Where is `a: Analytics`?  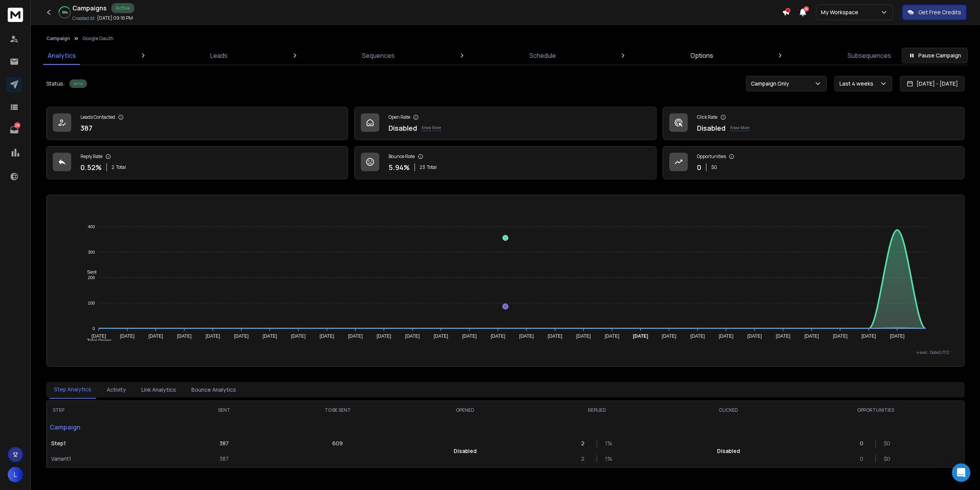
a: Analytics is located at coordinates (62, 55).